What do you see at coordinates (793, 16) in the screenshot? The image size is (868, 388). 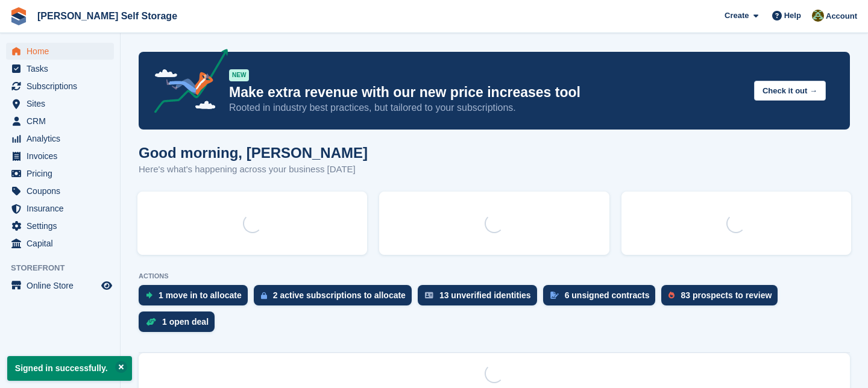 I see `span: Help` at bounding box center [793, 16].